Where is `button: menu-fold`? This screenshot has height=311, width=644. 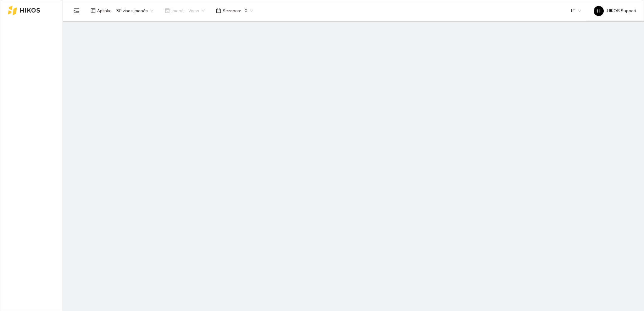 button: menu-fold is located at coordinates (77, 10).